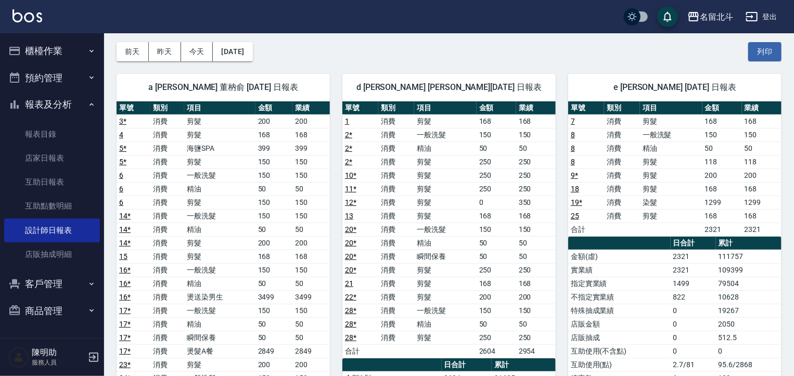 The height and width of the screenshot is (376, 794). I want to click on td: 95.6/2868, so click(749, 365).